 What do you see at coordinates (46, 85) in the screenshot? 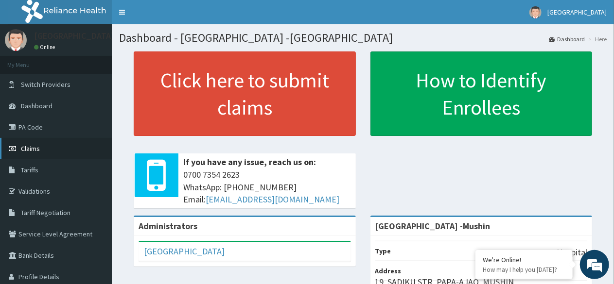
I see `span: Switch Providers` at bounding box center [46, 85].